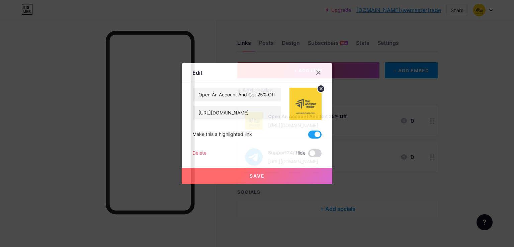 This screenshot has width=514, height=247. Describe the element at coordinates (237, 113) in the screenshot. I see `input: URL` at that location.